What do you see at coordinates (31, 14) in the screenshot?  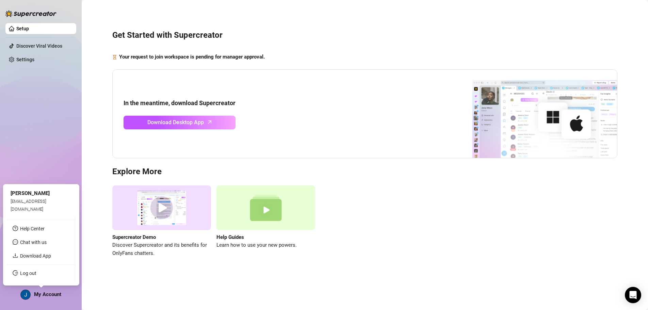 I see `img: logo-BBDzfeDw.svg` at bounding box center [31, 14].